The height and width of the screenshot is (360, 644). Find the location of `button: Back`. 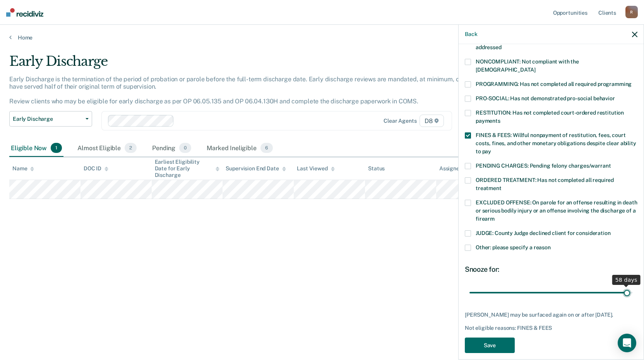

button: Back is located at coordinates (471, 34).